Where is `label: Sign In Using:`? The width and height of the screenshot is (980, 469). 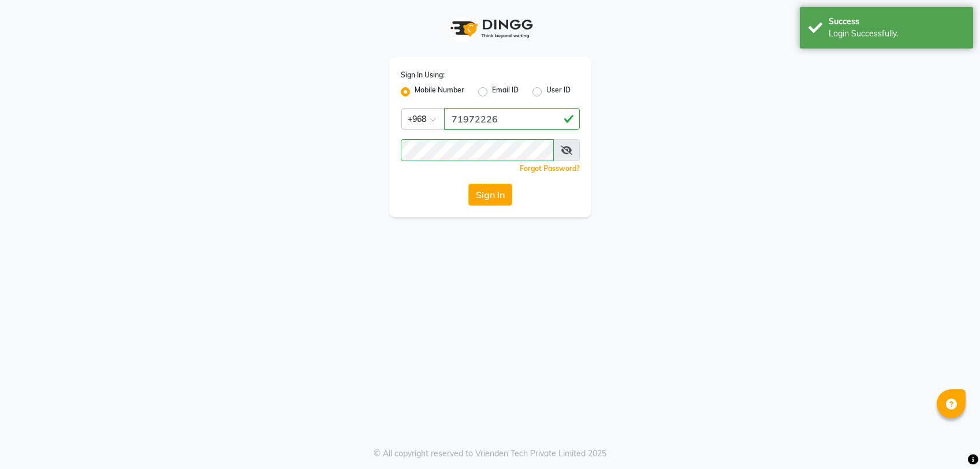 label: Sign In Using: is located at coordinates (423, 75).